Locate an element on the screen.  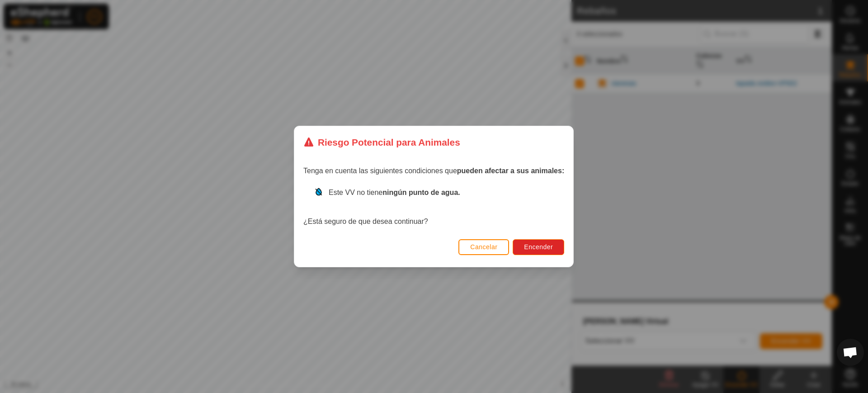
span: Encender is located at coordinates (539, 247).